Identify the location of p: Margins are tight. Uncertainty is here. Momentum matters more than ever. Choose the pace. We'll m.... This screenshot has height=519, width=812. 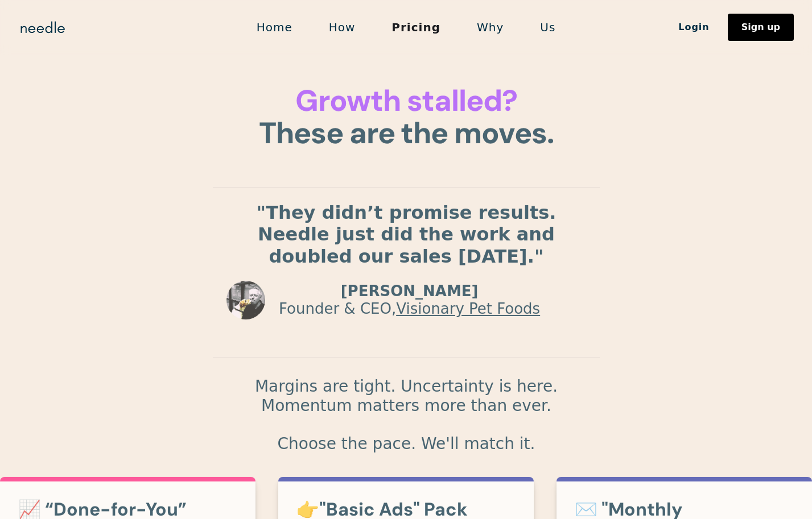
(406, 415).